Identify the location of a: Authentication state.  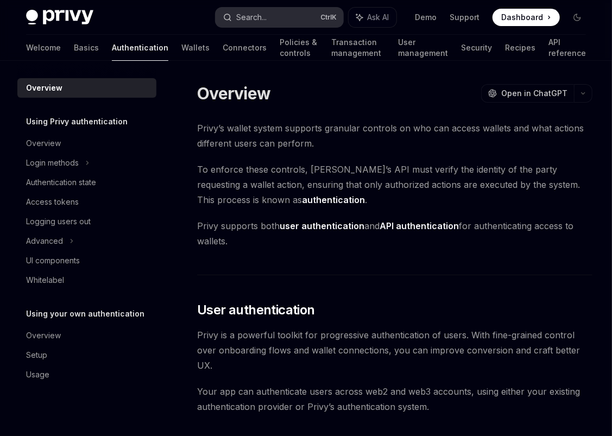
(87, 182).